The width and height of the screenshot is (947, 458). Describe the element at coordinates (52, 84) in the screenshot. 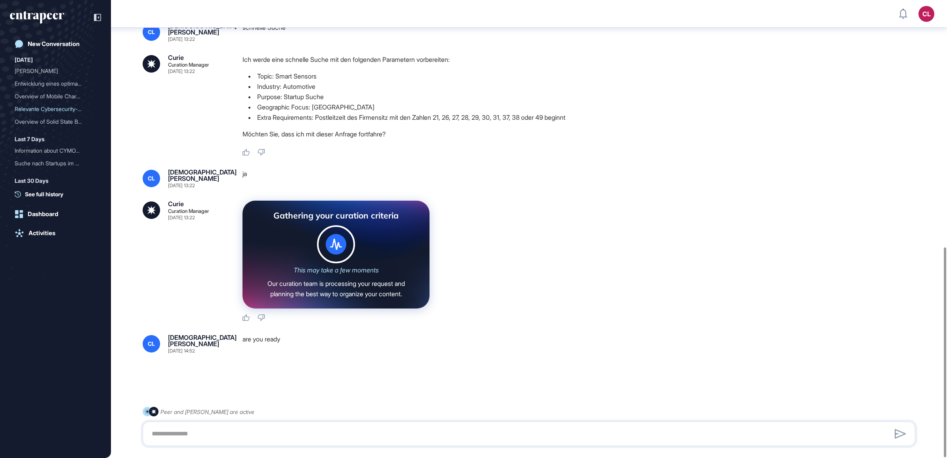

I see `div: Entwicklung eines optimal...` at that location.